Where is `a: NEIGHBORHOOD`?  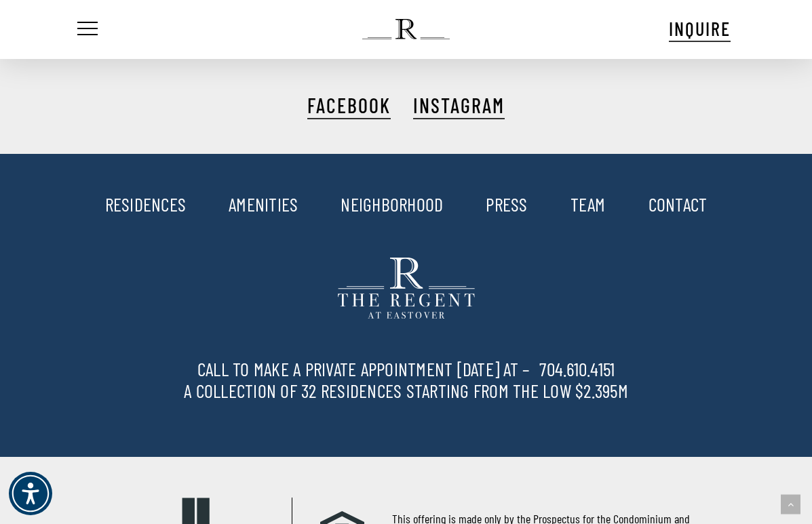
a: NEIGHBORHOOD is located at coordinates (392, 205).